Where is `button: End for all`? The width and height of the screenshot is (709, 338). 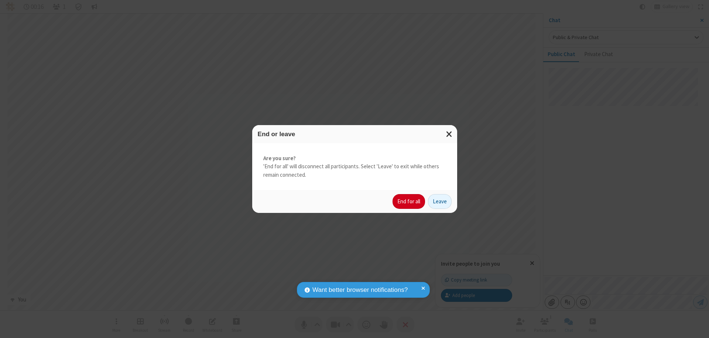 button: End for all is located at coordinates (409, 202).